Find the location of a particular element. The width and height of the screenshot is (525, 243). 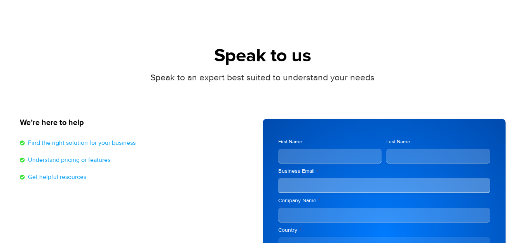

label: First Name is located at coordinates (330, 142).